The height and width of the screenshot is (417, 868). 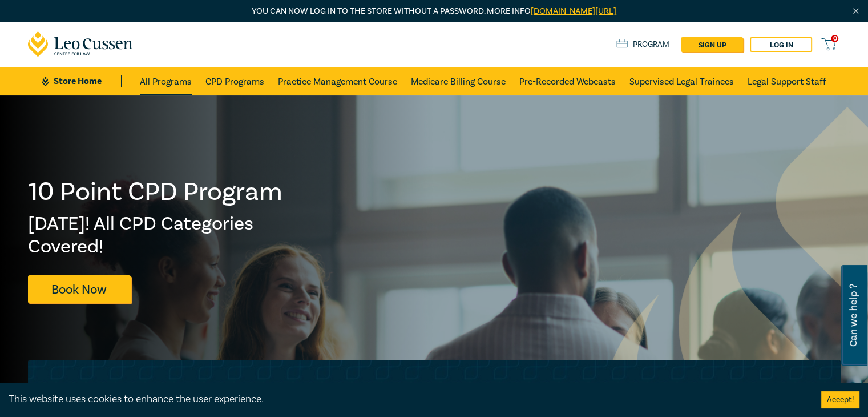 What do you see at coordinates (165, 81) in the screenshot?
I see `a: All Programs` at bounding box center [165, 81].